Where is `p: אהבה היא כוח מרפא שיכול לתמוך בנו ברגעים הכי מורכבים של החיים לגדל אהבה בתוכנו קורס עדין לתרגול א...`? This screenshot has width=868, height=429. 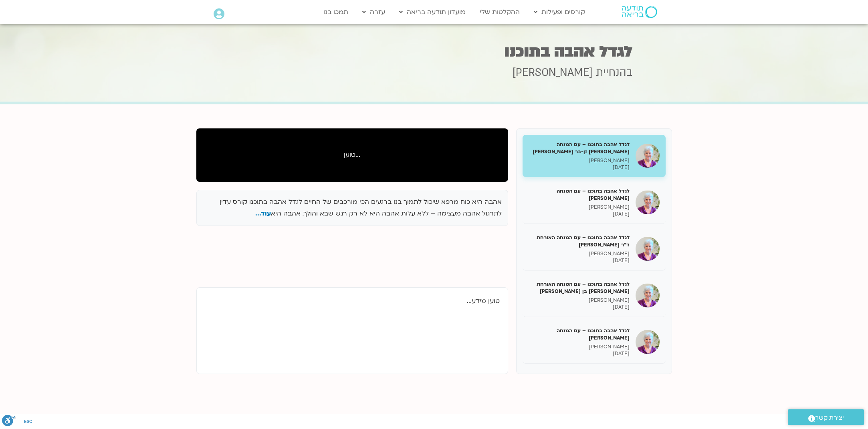 p: אהבה היא כוח מרפא שיכול לתמוך בנו ברגעים הכי מורכבים של החיים לגדל אהבה בתוכנו קורס עדין לתרגול א... is located at coordinates (353, 208).